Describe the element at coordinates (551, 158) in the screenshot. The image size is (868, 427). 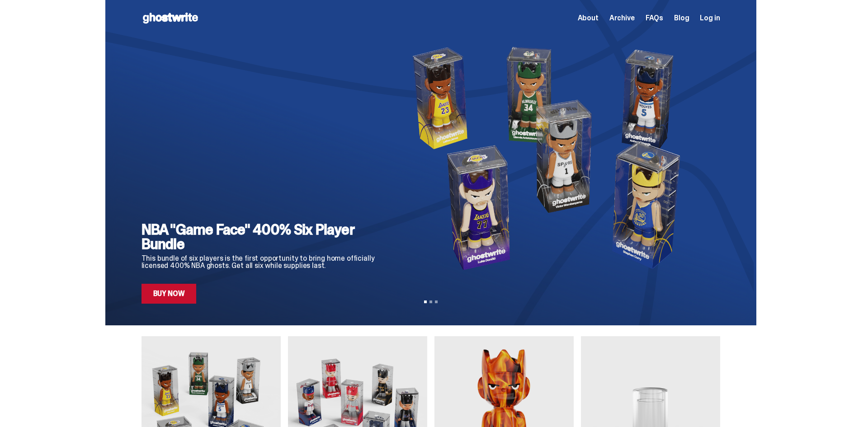
I see `img: NBA "Game Face" 400% Six Player Bundle` at that location.